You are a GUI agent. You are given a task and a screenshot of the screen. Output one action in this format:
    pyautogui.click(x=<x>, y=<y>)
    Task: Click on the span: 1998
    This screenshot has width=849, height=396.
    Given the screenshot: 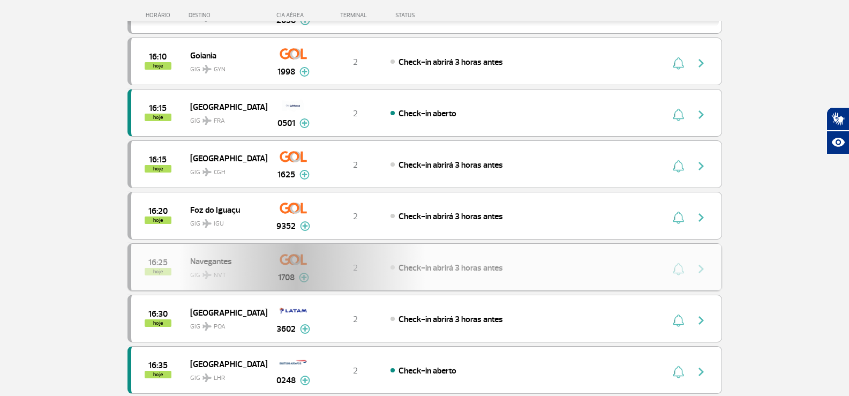 What is the action you would take?
    pyautogui.click(x=286, y=72)
    